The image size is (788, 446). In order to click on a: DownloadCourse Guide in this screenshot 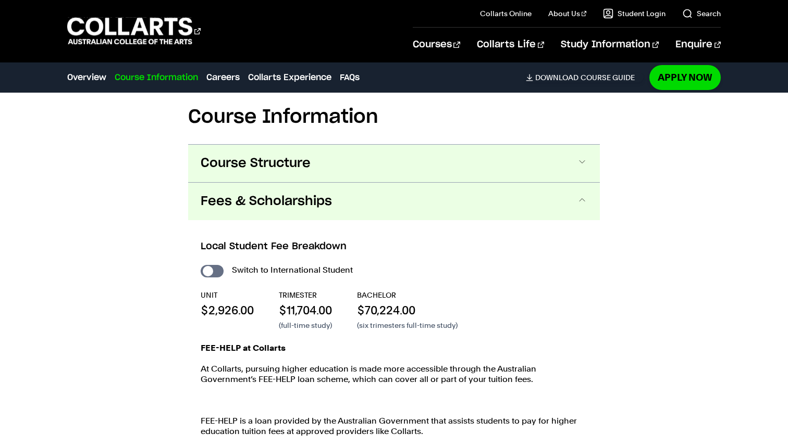, I will do `click(584, 78)`.